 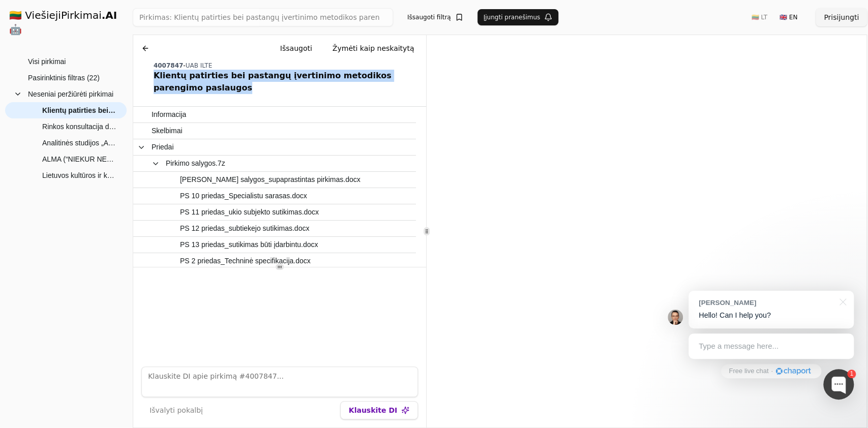 What do you see at coordinates (70, 94) in the screenshot?
I see `span: Neseniai peržiūrėti pirkimai` at bounding box center [70, 94].